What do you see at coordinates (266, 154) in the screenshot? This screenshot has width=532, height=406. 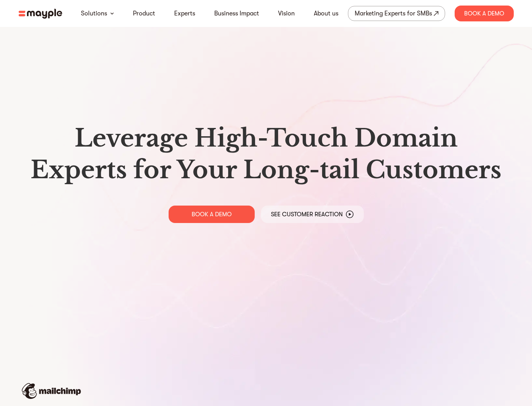 I see `h1: Leverage High-Touch Domain Experts for Your Long-tail Customers` at bounding box center [266, 154].